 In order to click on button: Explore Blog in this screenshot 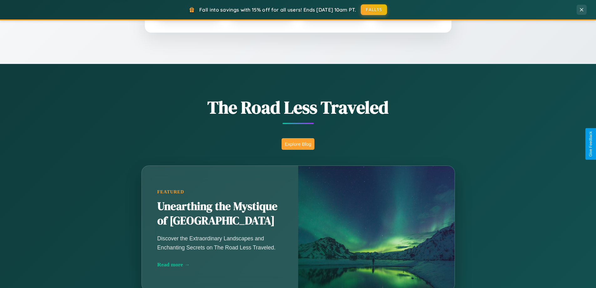, I will do `click(298, 144)`.